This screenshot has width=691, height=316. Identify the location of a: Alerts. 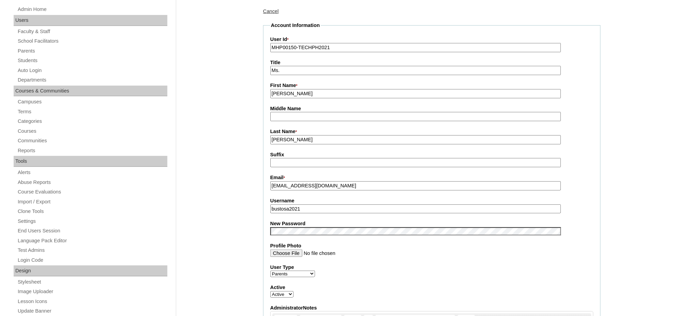
(92, 172).